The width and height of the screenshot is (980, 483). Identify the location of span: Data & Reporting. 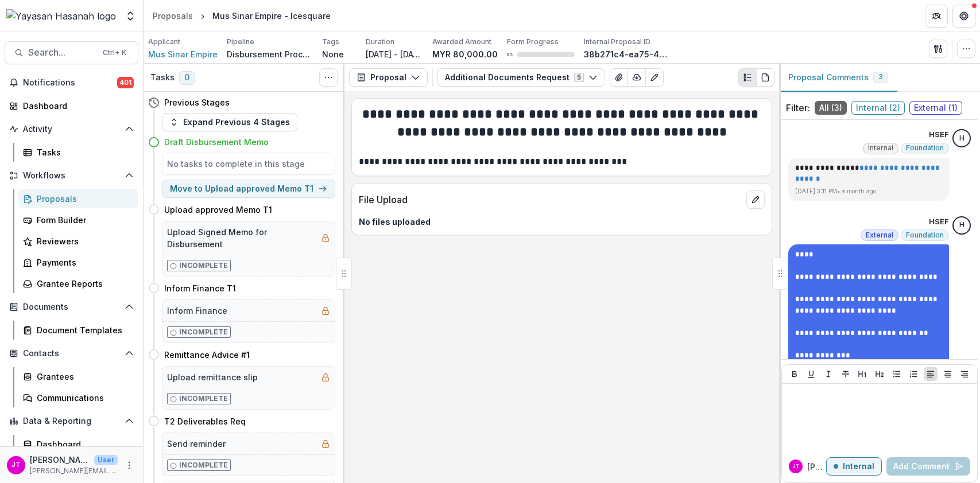
(71, 421).